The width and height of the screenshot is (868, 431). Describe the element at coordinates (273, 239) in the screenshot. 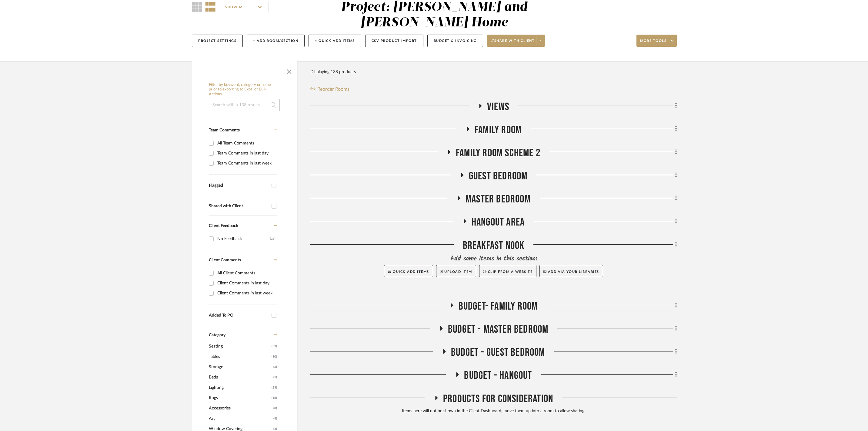

I see `div: (39)` at that location.